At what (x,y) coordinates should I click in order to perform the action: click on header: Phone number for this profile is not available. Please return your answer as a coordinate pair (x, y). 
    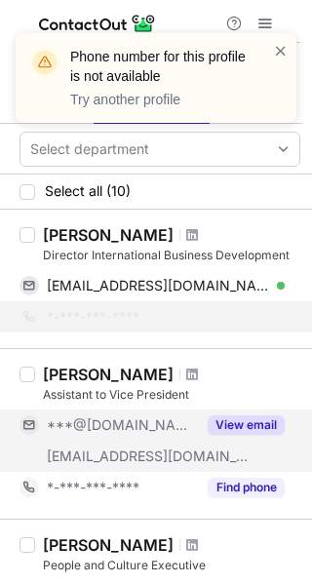
    Looking at the image, I should click on (160, 66).